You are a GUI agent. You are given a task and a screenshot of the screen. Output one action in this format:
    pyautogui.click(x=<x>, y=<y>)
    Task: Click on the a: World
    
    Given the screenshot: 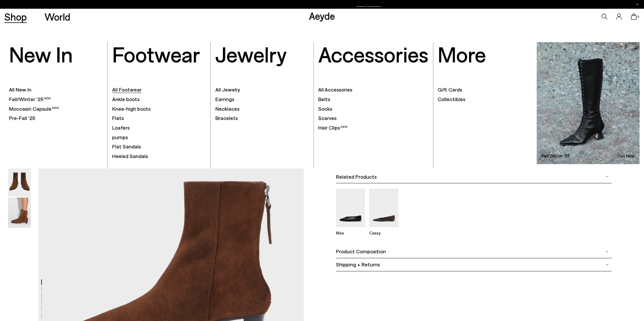 What is the action you would take?
    pyautogui.click(x=57, y=17)
    